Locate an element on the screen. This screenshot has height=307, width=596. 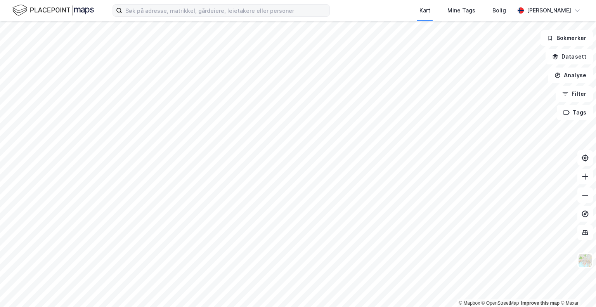
button: Datasett is located at coordinates (569, 57).